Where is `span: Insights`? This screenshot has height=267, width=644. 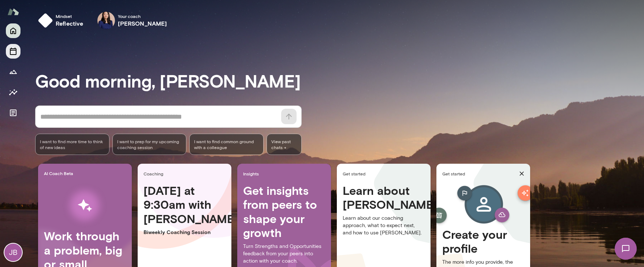 span: Insights is located at coordinates (285, 173).